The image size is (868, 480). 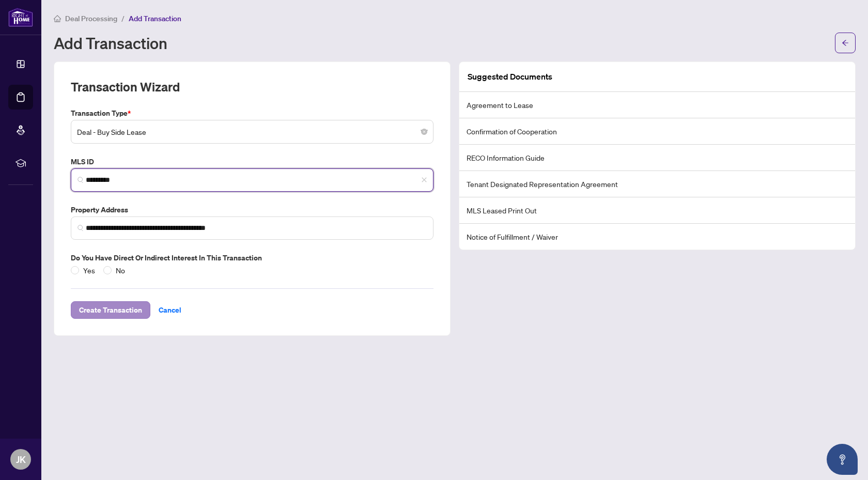 What do you see at coordinates (657, 158) in the screenshot?
I see `li: RECO Information Guide` at bounding box center [657, 158].